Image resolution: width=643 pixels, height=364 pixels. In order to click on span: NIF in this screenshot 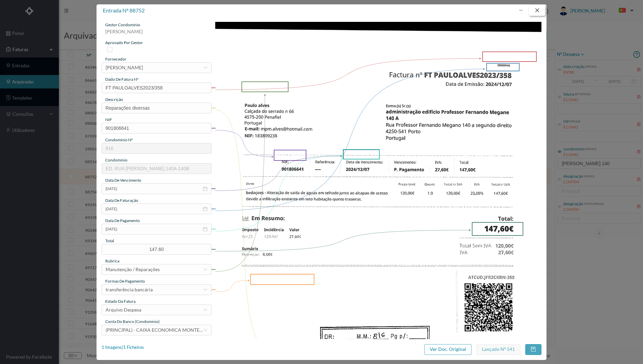, I will do `click(109, 119)`.